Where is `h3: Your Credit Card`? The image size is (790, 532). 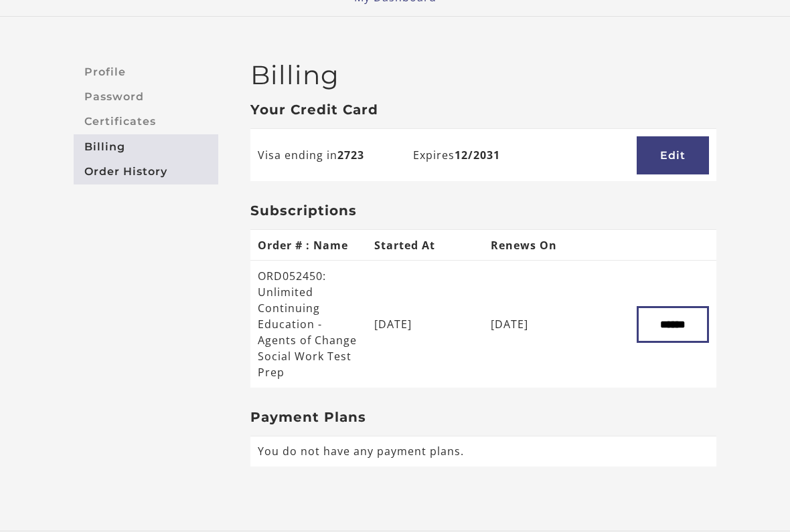 h3: Your Credit Card is located at coordinates (483, 110).